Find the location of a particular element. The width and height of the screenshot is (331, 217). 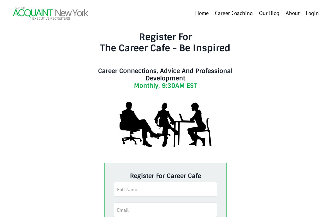

a: About is located at coordinates (293, 13).